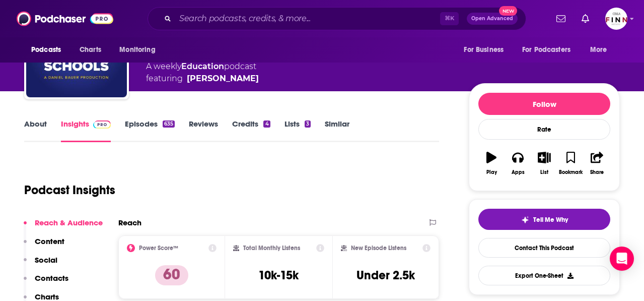 This screenshot has width=644, height=301. I want to click on div: Bookmark, so click(570, 173).